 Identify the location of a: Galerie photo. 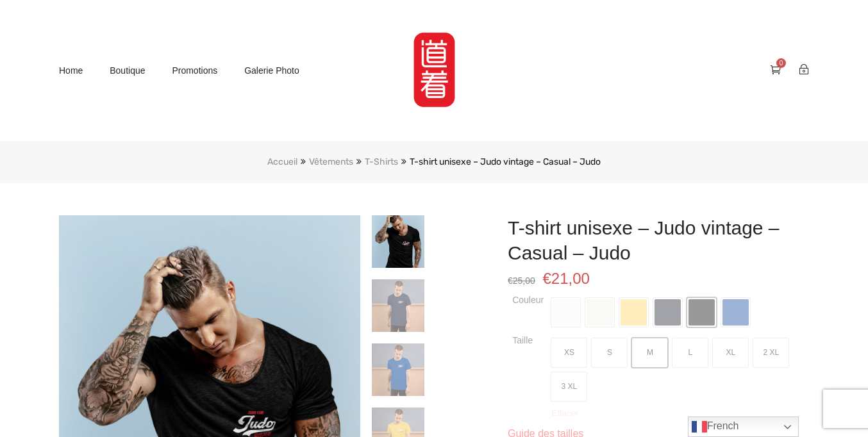
(272, 71).